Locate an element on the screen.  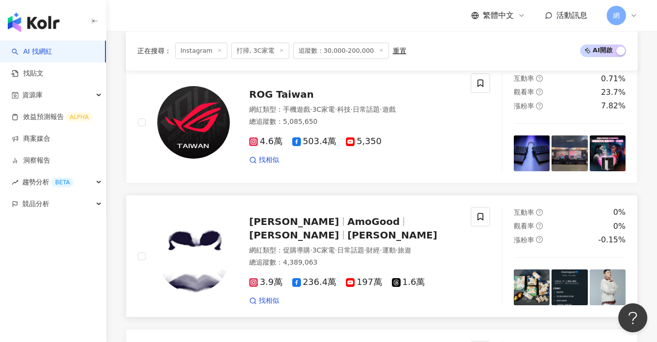
span: 1.6萬 is located at coordinates (409, 282).